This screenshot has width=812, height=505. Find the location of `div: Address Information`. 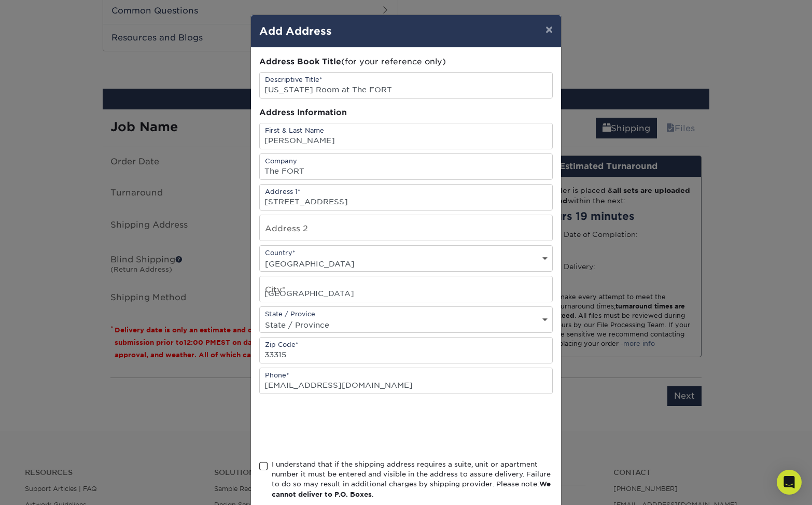

div: Address Information is located at coordinates (406, 112).